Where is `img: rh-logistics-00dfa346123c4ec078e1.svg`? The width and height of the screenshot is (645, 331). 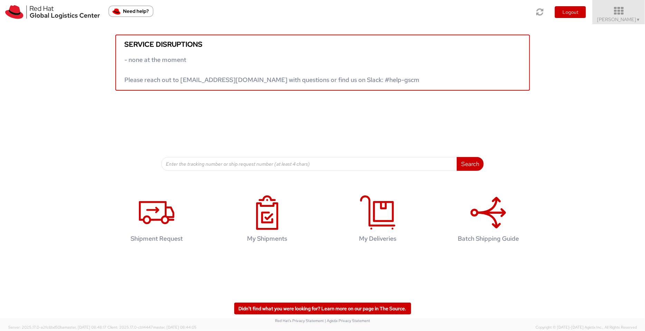
img: rh-logistics-00dfa346123c4ec078e1.svg is located at coordinates (53, 12).